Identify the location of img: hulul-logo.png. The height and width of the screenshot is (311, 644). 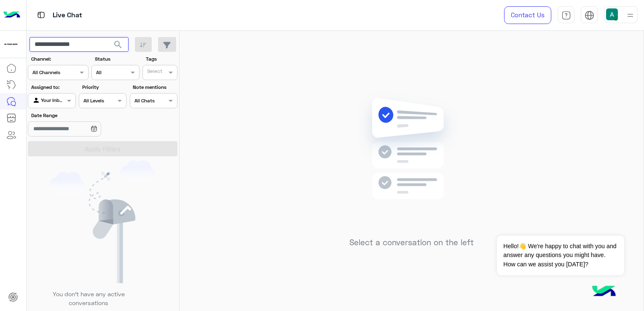
(604, 292).